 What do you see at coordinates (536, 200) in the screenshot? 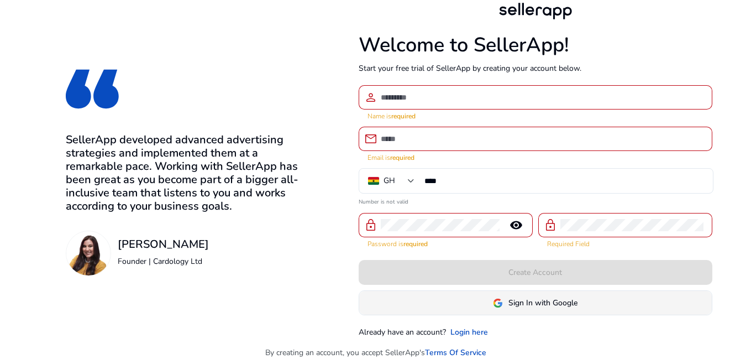
I see `mat-error: Number is not valid` at bounding box center [536, 200].